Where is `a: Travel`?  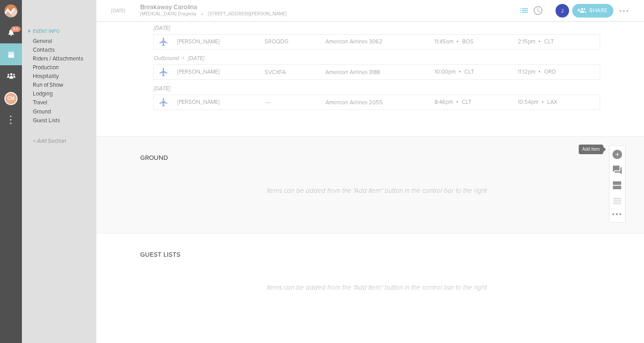 a: Travel is located at coordinates (59, 103).